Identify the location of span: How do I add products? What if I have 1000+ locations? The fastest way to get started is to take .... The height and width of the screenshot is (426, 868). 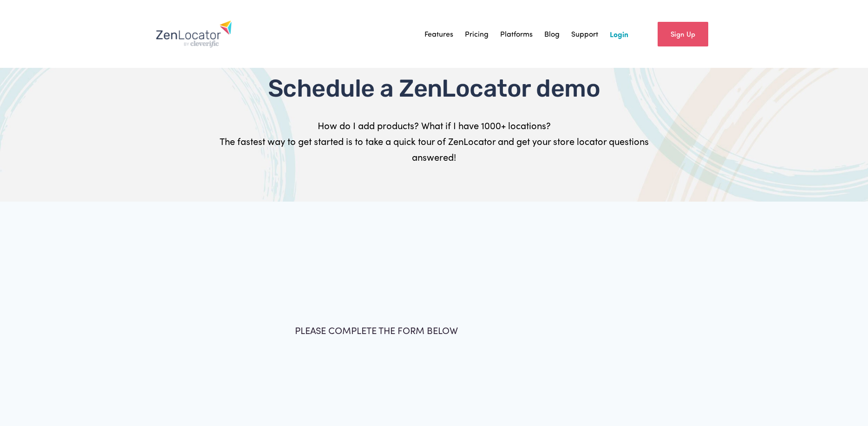
(435, 141).